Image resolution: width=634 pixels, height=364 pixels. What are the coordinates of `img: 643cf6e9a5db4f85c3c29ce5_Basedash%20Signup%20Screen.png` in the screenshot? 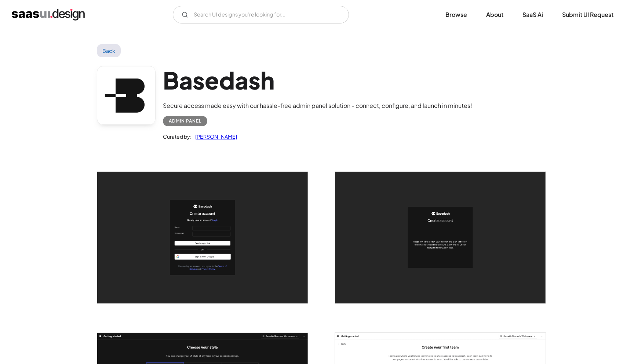 It's located at (203, 237).